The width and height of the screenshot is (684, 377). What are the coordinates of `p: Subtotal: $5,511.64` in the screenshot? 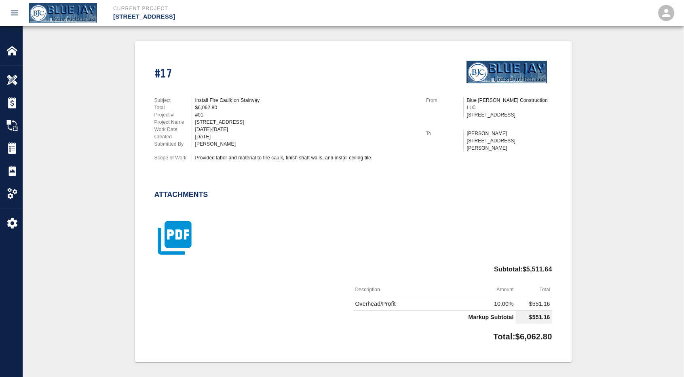 It's located at (523, 271).